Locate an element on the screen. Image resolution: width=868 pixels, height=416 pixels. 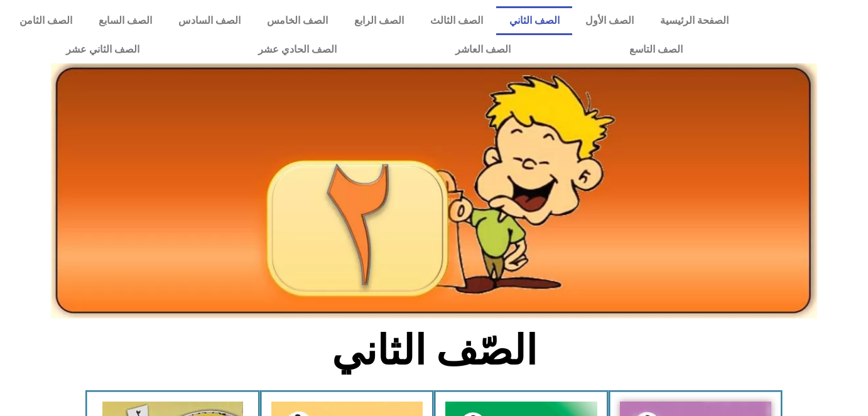
a: الصف الأول is located at coordinates (609, 20).